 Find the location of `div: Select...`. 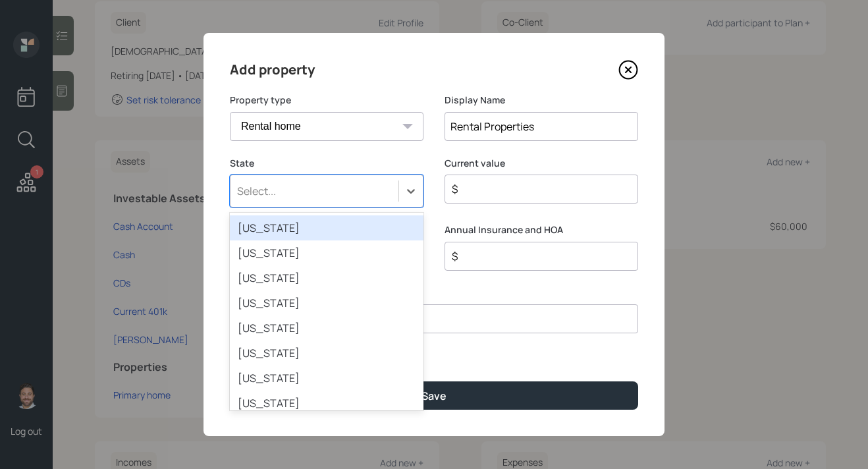

div: Select... is located at coordinates (256, 191).